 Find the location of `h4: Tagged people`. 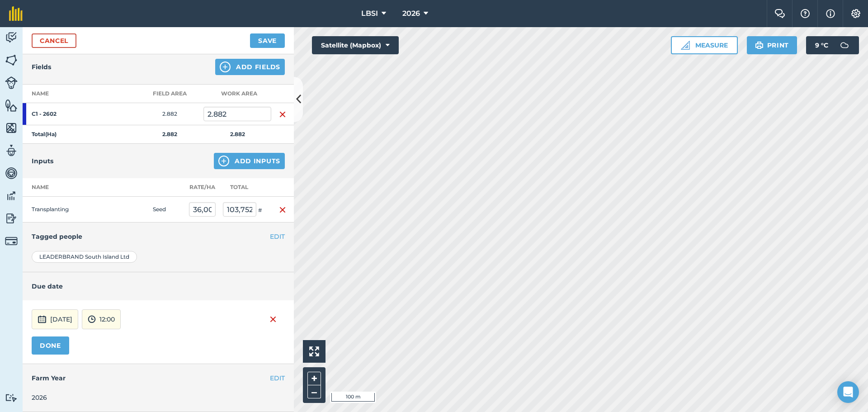

h4: Tagged people is located at coordinates (158, 237).